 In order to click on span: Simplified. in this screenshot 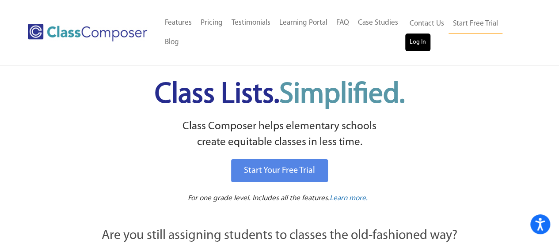, I will do `click(342, 95)`.